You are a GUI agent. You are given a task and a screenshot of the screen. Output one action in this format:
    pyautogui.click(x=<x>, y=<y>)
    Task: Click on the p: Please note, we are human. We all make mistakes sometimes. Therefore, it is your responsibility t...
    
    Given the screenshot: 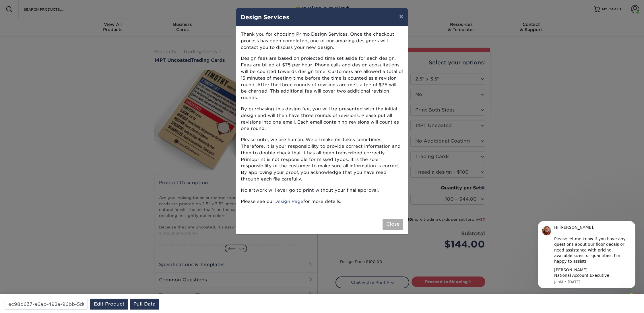 What is the action you would take?
    pyautogui.click(x=322, y=159)
    